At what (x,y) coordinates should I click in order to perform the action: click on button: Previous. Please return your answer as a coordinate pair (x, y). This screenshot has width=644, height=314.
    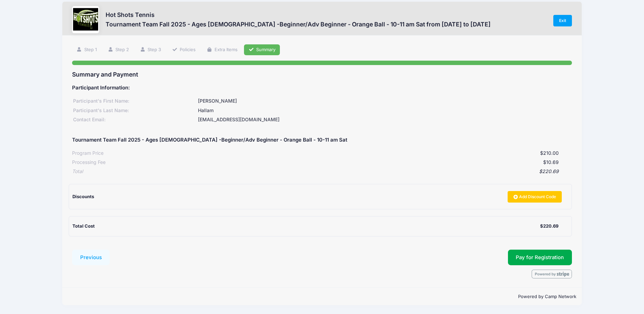
    Looking at the image, I should click on (91, 257).